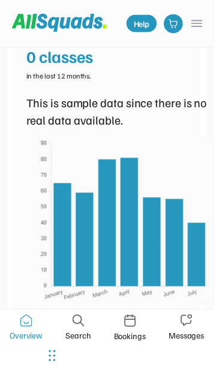 The width and height of the screenshot is (216, 387). Describe the element at coordinates (60, 23) in the screenshot. I see `img: Squad%20Logo.svg` at that location.